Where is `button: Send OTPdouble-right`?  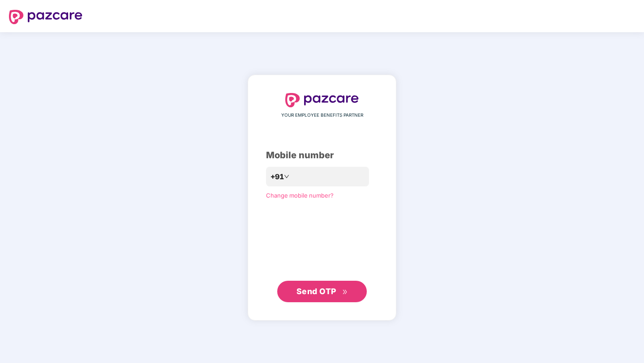
button: Send OTPdouble-right is located at coordinates (322, 291).